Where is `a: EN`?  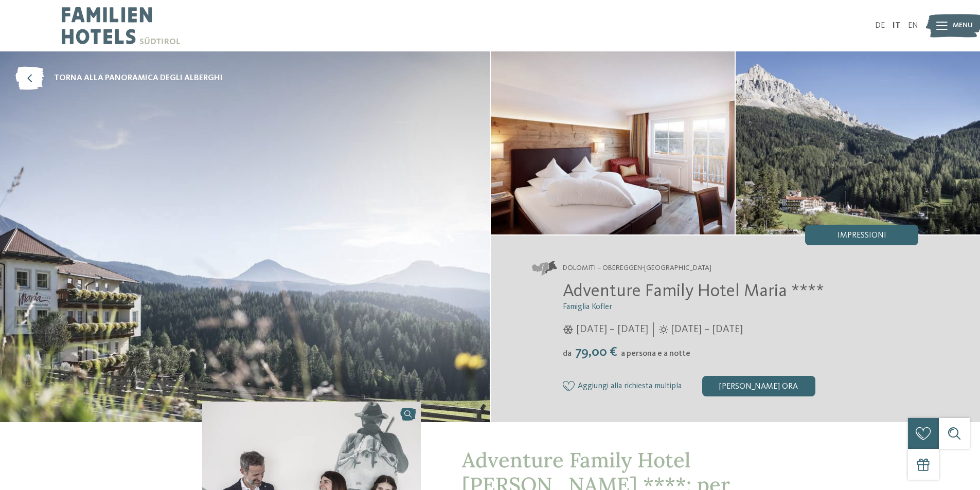
a: EN is located at coordinates (913, 25).